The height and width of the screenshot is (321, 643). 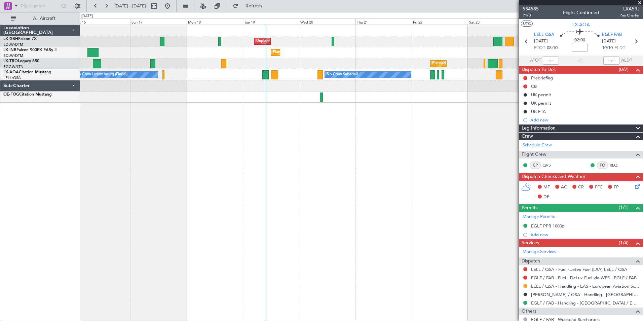 I want to click on span: Dispatch To-Dos, so click(x=539, y=70).